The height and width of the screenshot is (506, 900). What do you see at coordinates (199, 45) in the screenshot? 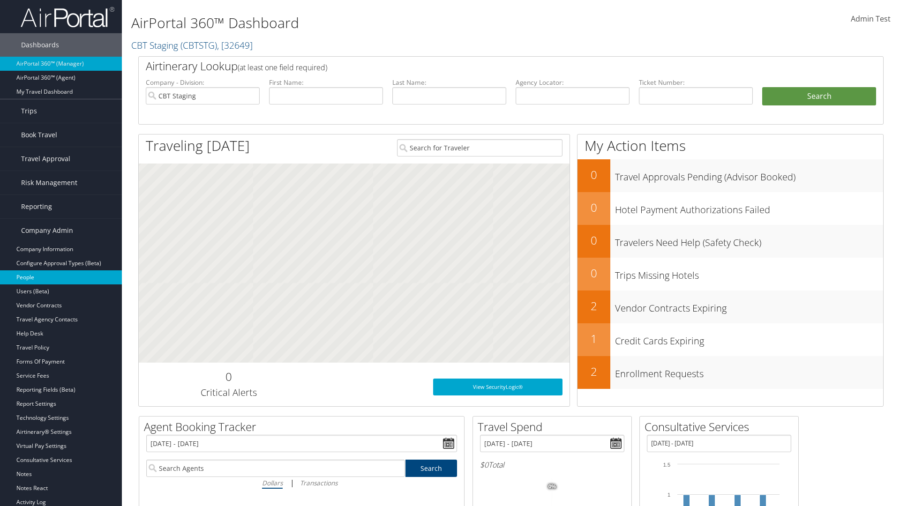
I see `span: ( CBTSTG )` at bounding box center [199, 45].